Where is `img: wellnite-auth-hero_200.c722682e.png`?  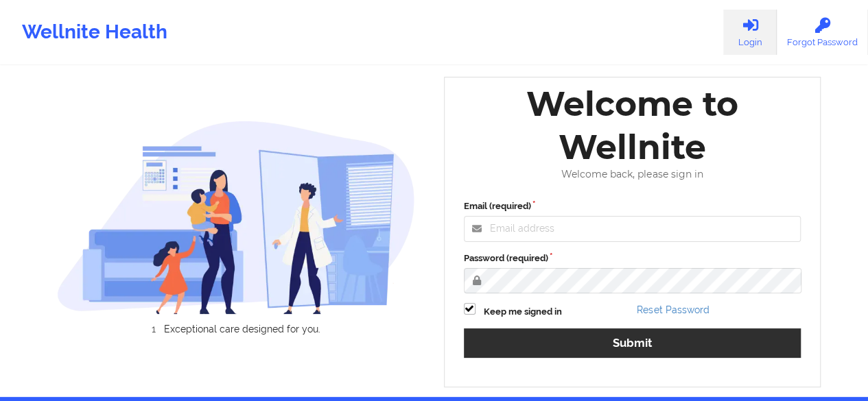
img: wellnite-auth-hero_200.c722682e.png is located at coordinates (236, 218).